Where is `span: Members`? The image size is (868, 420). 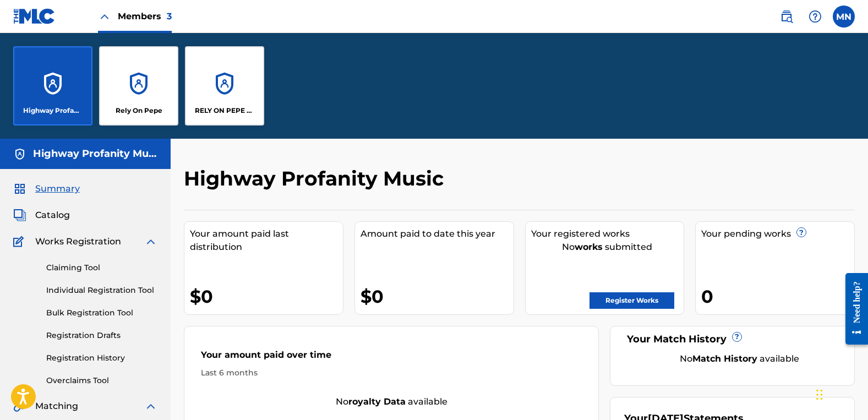 span: Members is located at coordinates (145, 16).